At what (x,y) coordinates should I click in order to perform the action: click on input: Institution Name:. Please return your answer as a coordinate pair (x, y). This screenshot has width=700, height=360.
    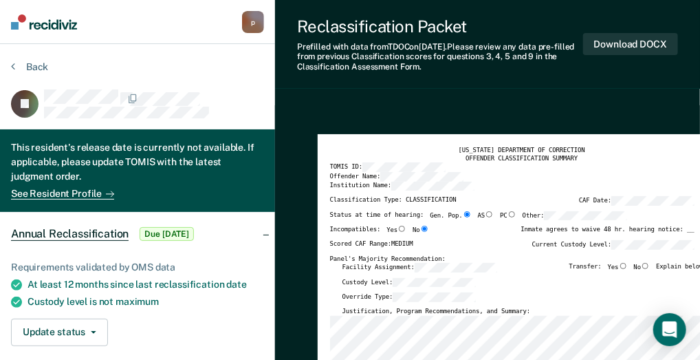
    Looking at the image, I should click on (433, 186).